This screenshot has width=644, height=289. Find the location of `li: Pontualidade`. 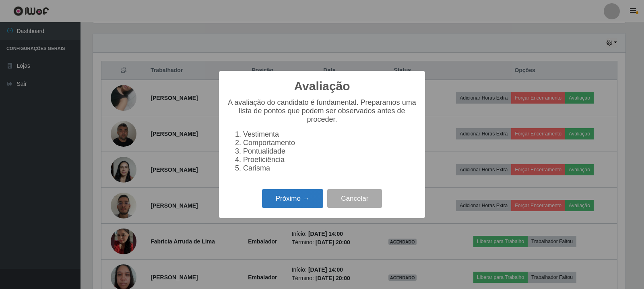

li: Pontualidade is located at coordinates (330, 151).